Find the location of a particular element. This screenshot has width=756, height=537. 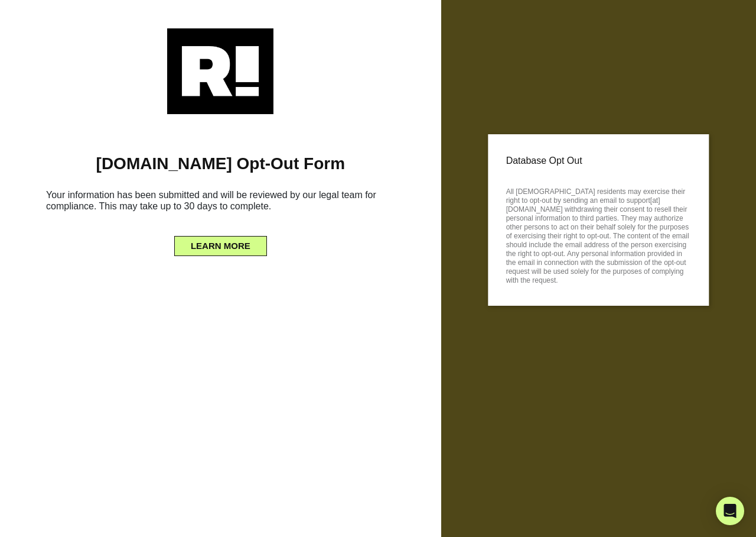

a: LEARN MORE is located at coordinates (220, 243).